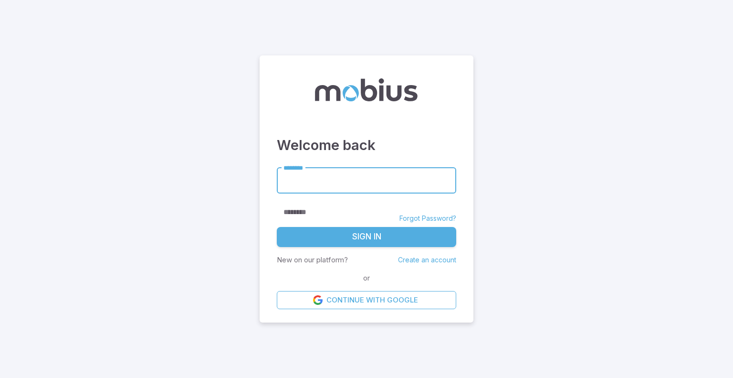  What do you see at coordinates (367, 300) in the screenshot?
I see `a: Continue with Google` at bounding box center [367, 300].